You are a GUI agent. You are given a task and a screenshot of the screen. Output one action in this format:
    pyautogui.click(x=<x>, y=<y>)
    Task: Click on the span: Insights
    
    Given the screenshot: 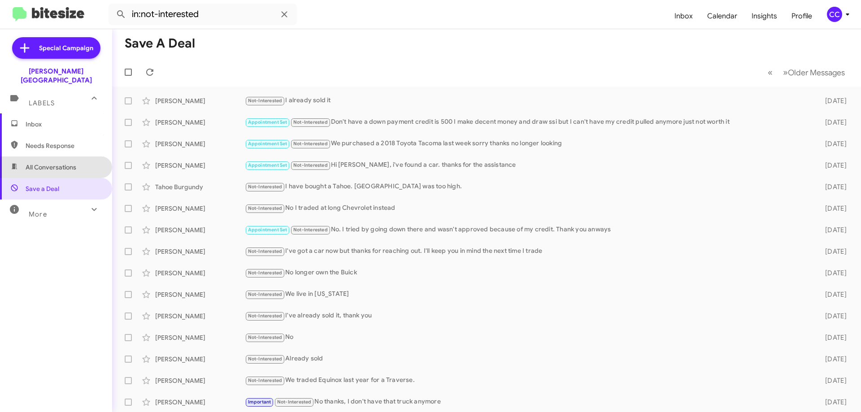 What is the action you would take?
    pyautogui.click(x=764, y=16)
    